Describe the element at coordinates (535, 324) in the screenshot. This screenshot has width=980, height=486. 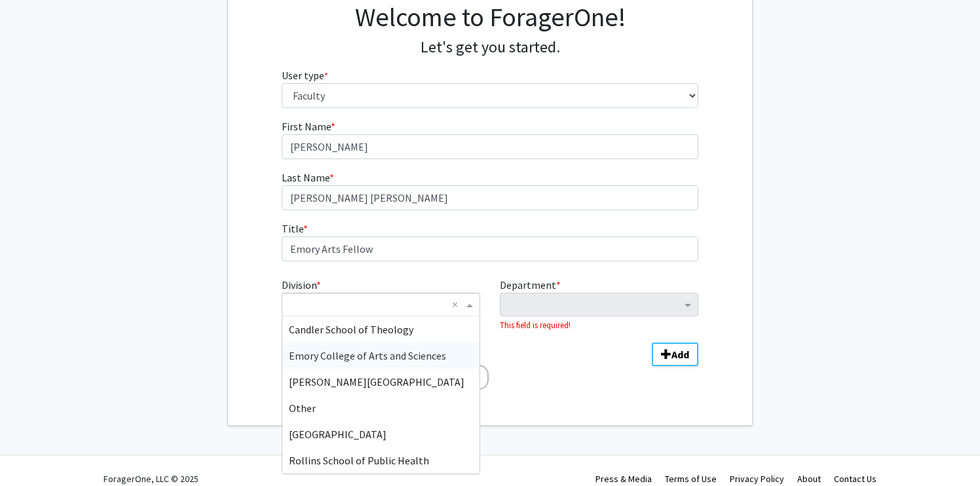
I see `small: This field is required!` at that location.